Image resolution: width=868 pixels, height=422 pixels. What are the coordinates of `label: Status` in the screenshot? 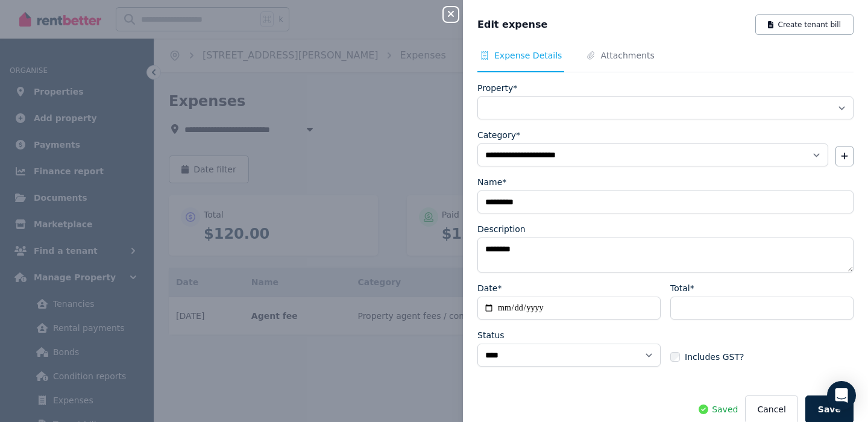 It's located at (491, 335).